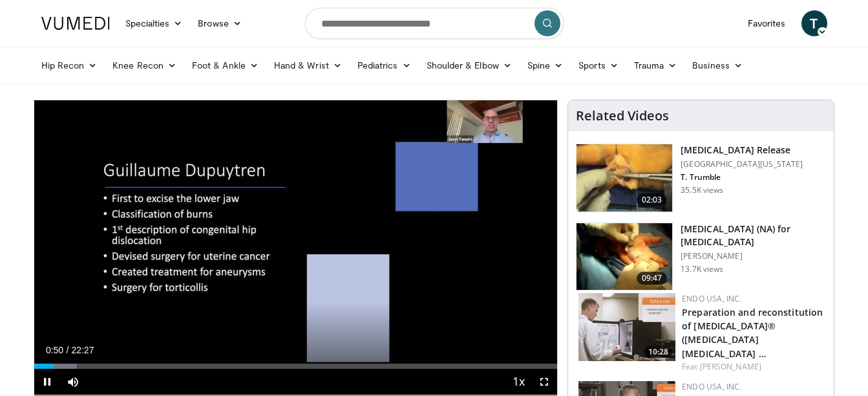  I want to click on p: T. Trumble, so click(741, 177).